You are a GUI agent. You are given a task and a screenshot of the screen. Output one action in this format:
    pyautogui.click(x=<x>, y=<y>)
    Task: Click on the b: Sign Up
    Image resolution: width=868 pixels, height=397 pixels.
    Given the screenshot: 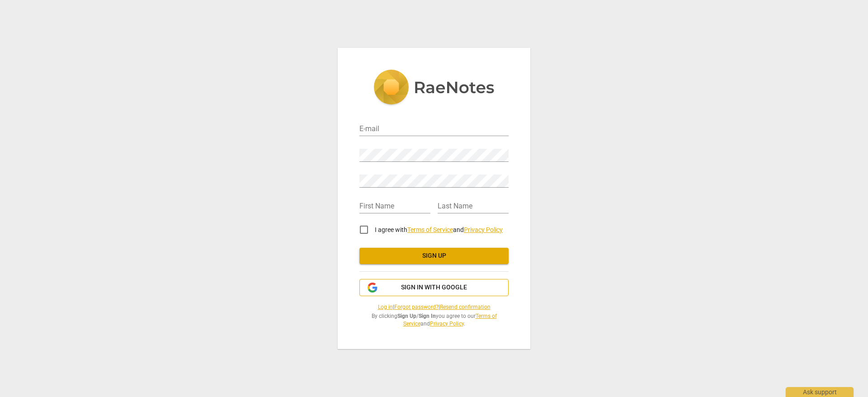 What is the action you would take?
    pyautogui.click(x=407, y=316)
    